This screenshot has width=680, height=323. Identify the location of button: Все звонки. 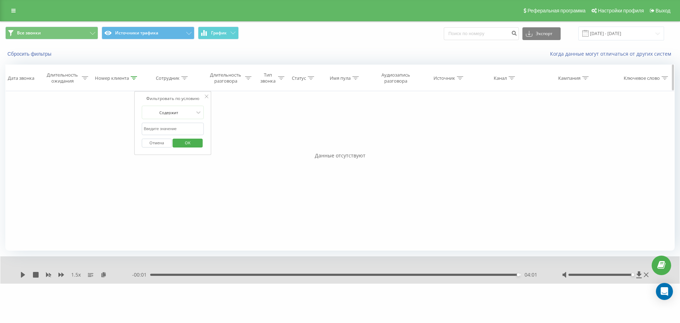
(52, 33).